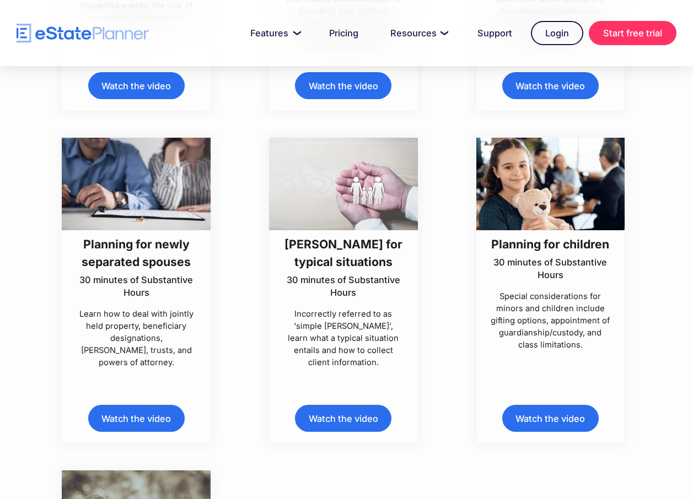 Image resolution: width=693 pixels, height=499 pixels. I want to click on a: Features, so click(273, 33).